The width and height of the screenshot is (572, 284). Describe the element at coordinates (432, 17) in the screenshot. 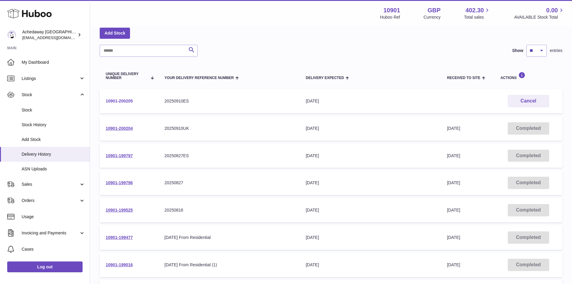

I see `div: Currency` at that location.